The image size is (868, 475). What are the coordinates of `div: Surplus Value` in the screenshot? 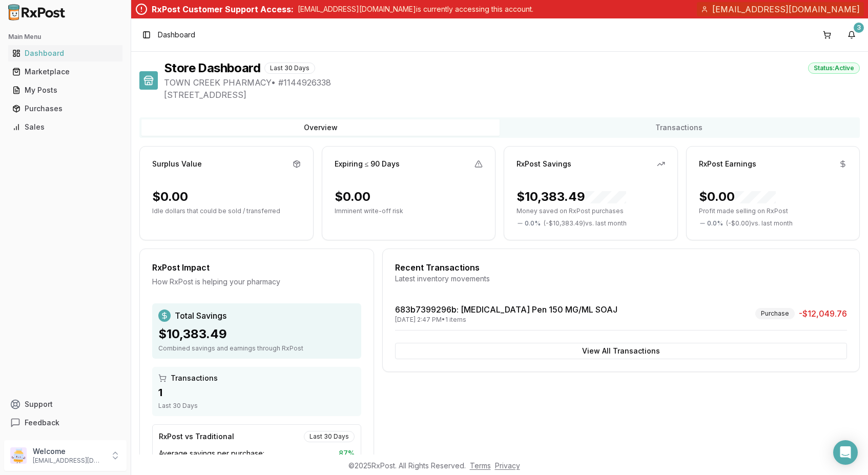 It's located at (176, 164).